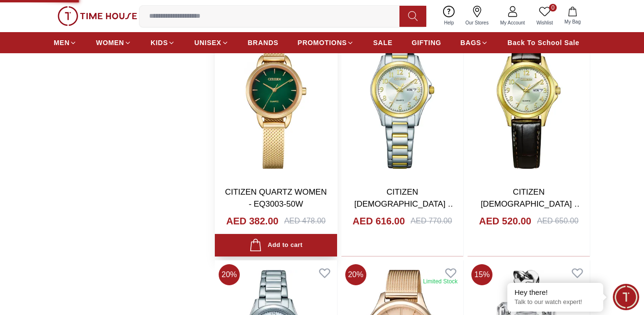 The height and width of the screenshot is (315, 644). What do you see at coordinates (326, 43) in the screenshot?
I see `a: PROMOTIONS` at bounding box center [326, 43].